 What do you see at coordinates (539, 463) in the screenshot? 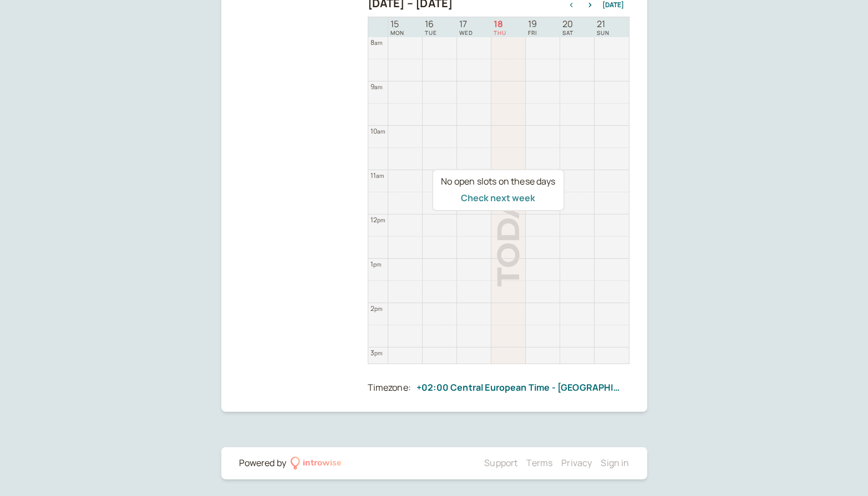
I see `a: Terms` at bounding box center [539, 463].